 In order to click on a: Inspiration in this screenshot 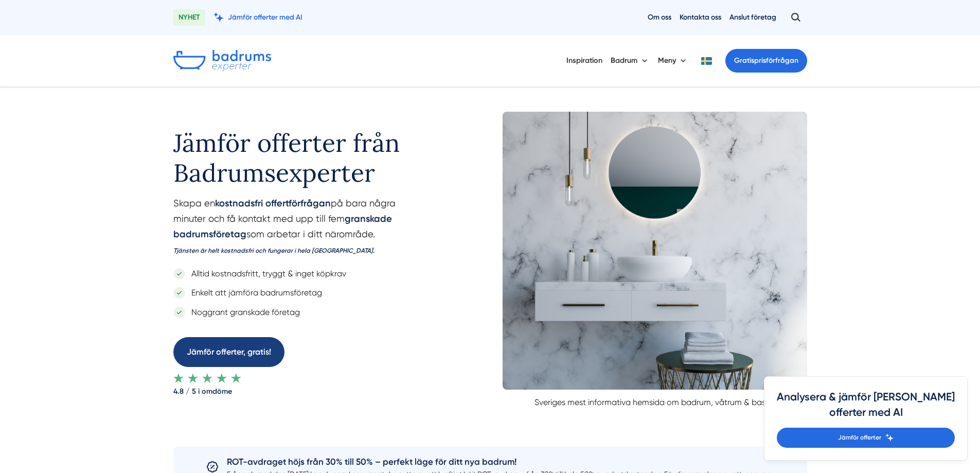, I will do `click(585, 60)`.